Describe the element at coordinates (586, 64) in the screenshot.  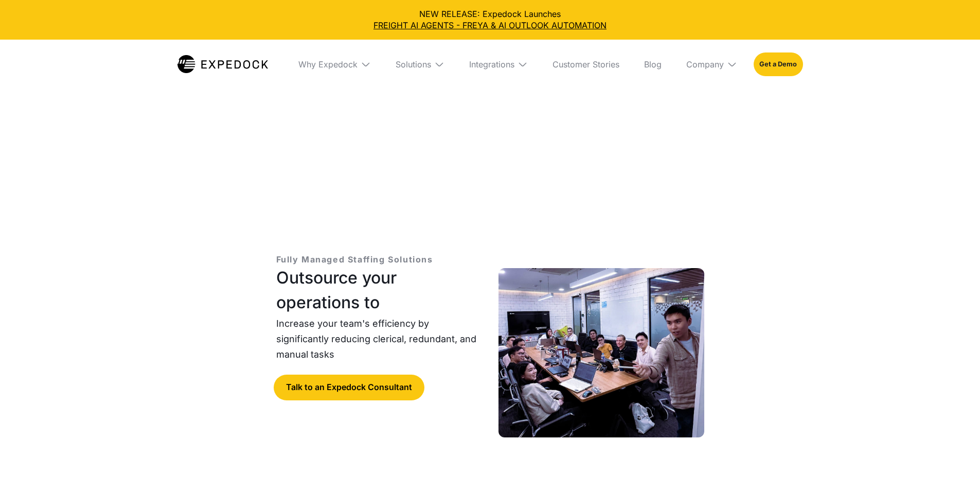
I see `a: Customer Stories` at that location.